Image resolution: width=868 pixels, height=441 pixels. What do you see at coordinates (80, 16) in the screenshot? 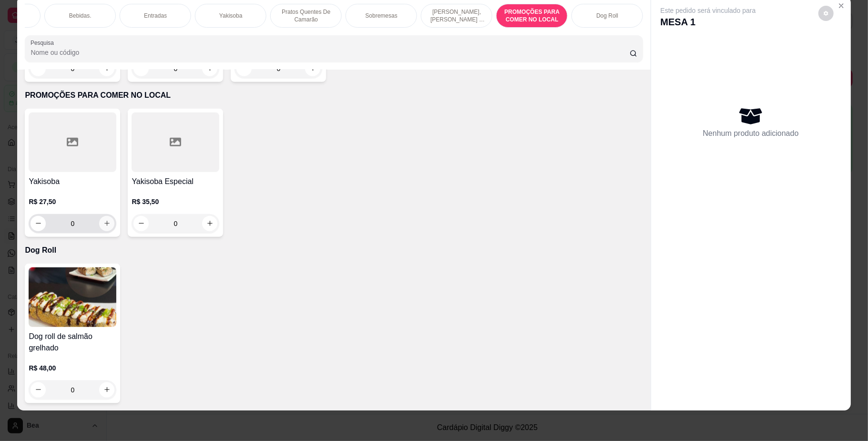
I see `p: Bebidas.` at bounding box center [80, 16].